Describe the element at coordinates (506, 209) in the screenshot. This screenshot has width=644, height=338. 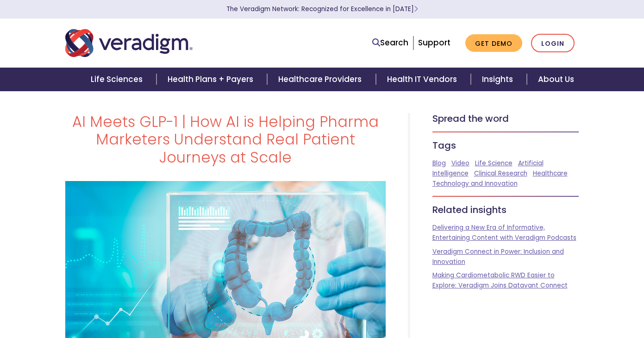
I see `h5: Related insights` at that location.